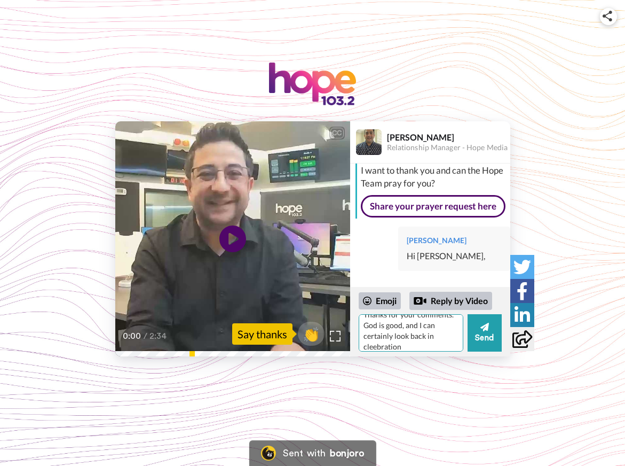  Describe the element at coordinates (485, 333) in the screenshot. I see `button: Send` at that location.